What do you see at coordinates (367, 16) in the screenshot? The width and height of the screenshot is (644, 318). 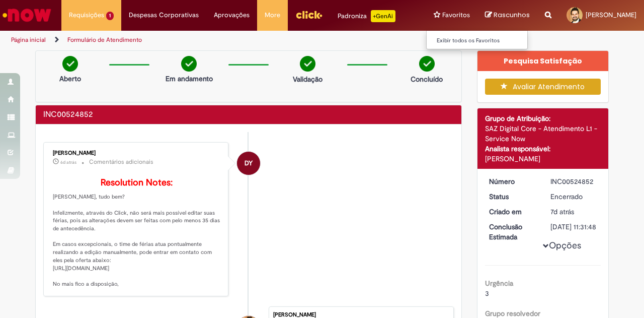 I see `div: Padroniza` at bounding box center [367, 16].